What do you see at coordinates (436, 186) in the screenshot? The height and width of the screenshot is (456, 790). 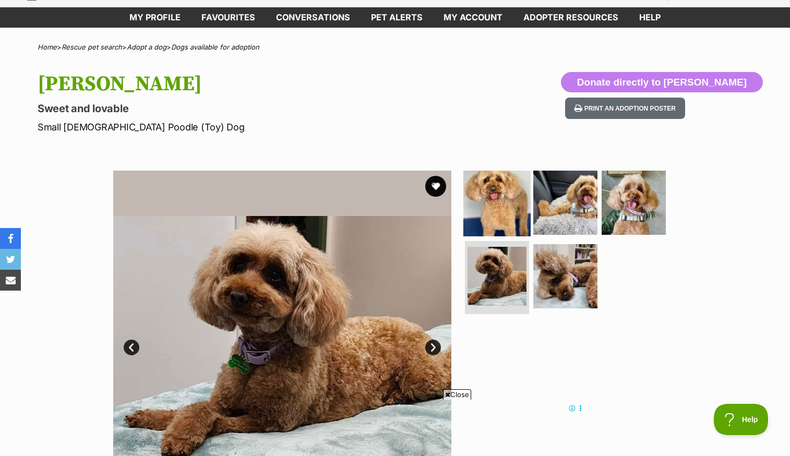 I see `button: favourite` at bounding box center [436, 186].